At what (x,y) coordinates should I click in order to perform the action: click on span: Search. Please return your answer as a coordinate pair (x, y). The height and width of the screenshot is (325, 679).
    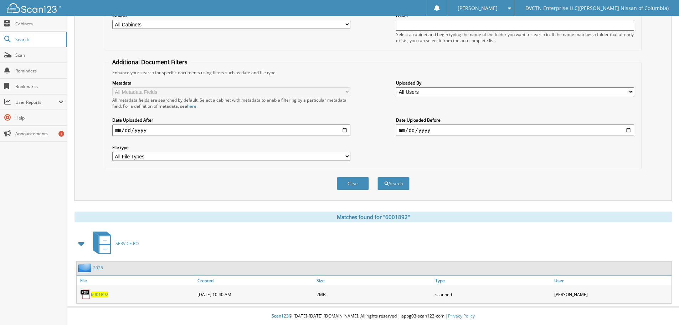
    Looking at the image, I should click on (39, 39).